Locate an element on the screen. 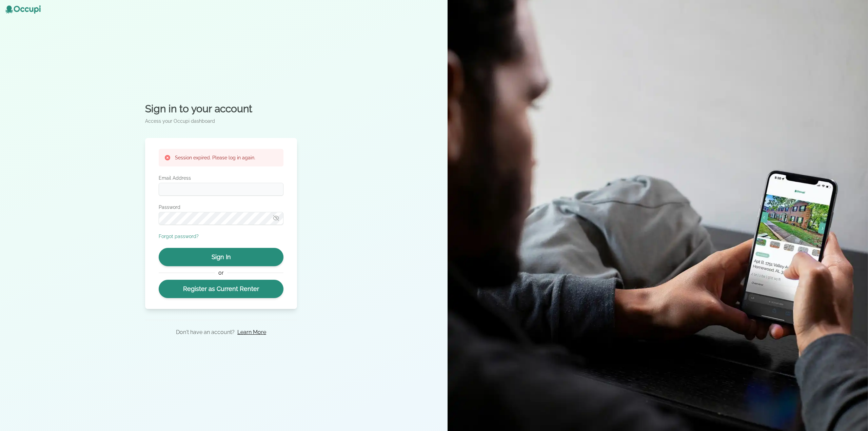  p: Don't have an account? is located at coordinates (205, 332).